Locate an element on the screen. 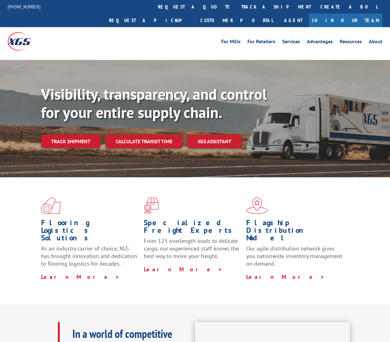 The image size is (390, 342). a: XGS ASSISTANT is located at coordinates (214, 141).